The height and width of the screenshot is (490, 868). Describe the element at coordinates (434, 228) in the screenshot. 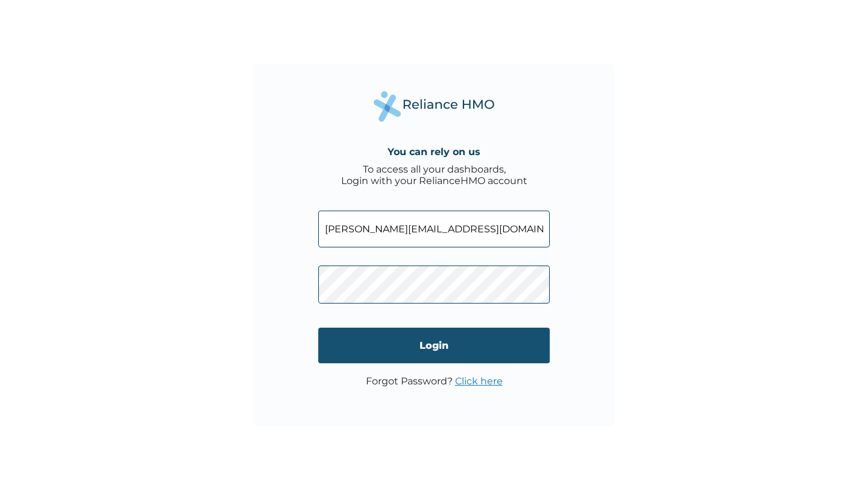

I see `input: Email address or HMO ID` at that location.